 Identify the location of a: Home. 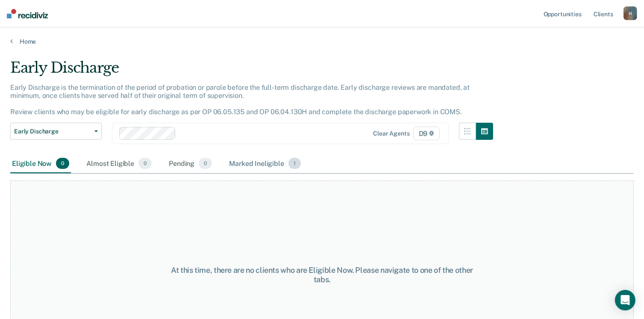
(322, 42).